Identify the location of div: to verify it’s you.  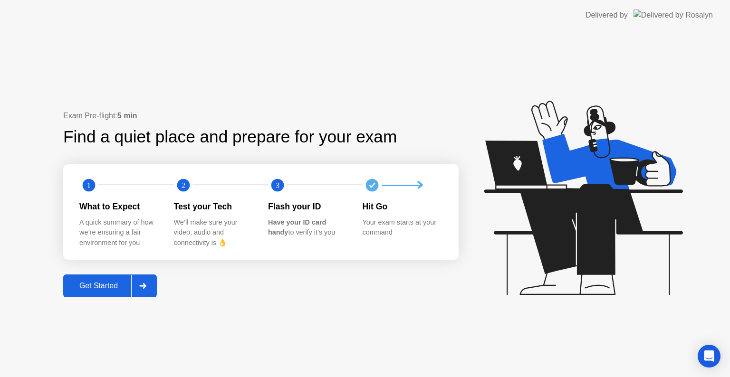
(307, 227).